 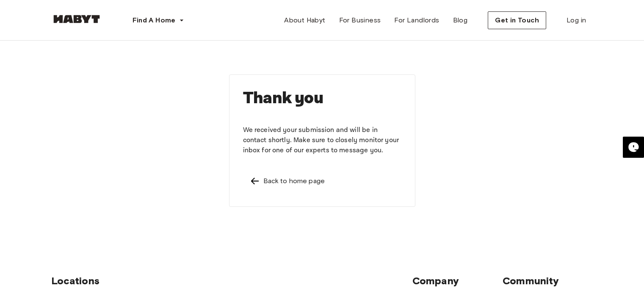 What do you see at coordinates (304, 21) in the screenshot?
I see `span: About Habyt` at bounding box center [304, 21].